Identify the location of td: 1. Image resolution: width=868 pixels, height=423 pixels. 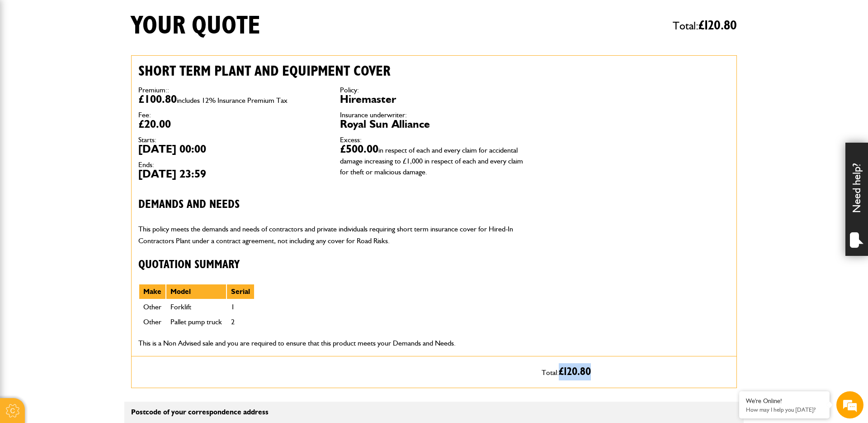
(240, 307).